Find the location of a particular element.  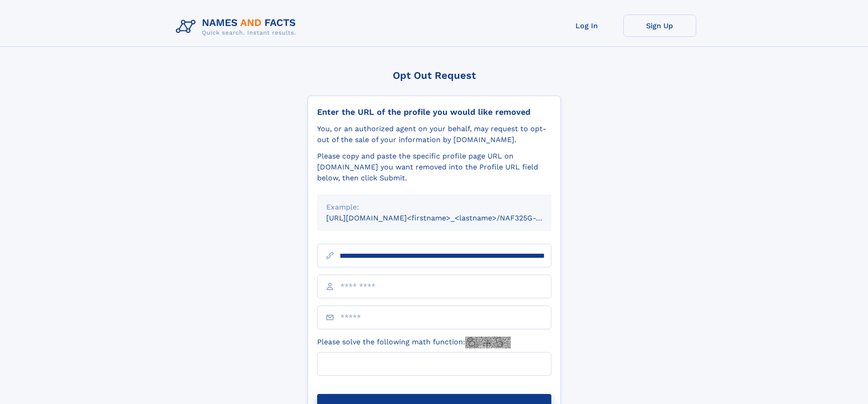

div: Enter the URL of the profile you would like removed is located at coordinates (434, 112).